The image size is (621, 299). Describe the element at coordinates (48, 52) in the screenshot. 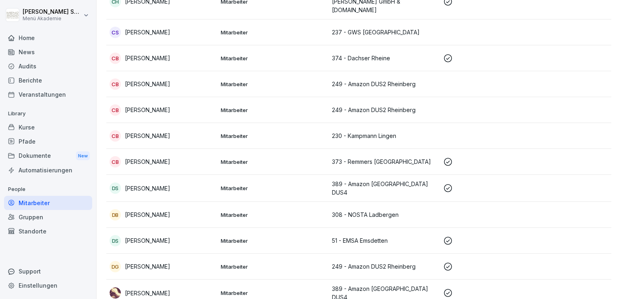

I see `a: News` at that location.